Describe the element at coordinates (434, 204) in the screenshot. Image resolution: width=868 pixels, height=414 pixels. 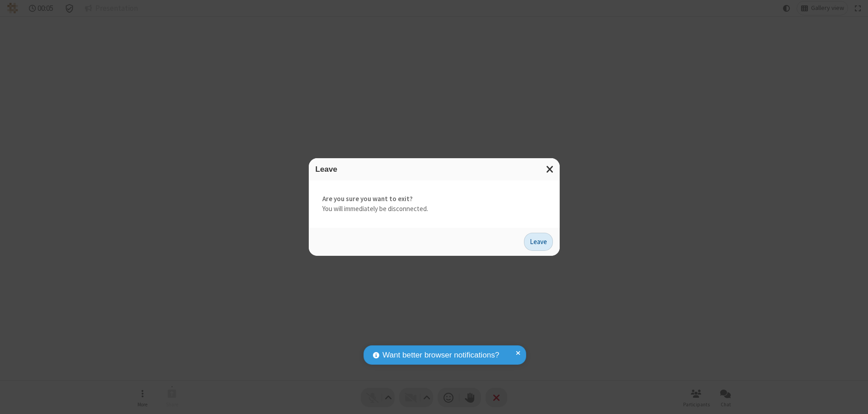
I see `div: You will immediately be disconnected.` at that location.